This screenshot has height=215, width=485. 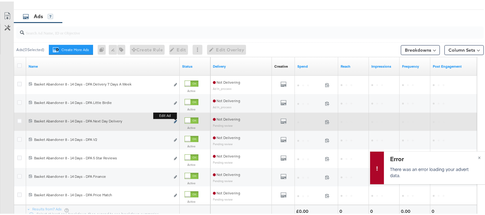 What do you see at coordinates (102, 193) in the screenshot?
I see `div: Basket Abandoner 8 - 14 Days - DPA Price Match` at bounding box center [102, 193].